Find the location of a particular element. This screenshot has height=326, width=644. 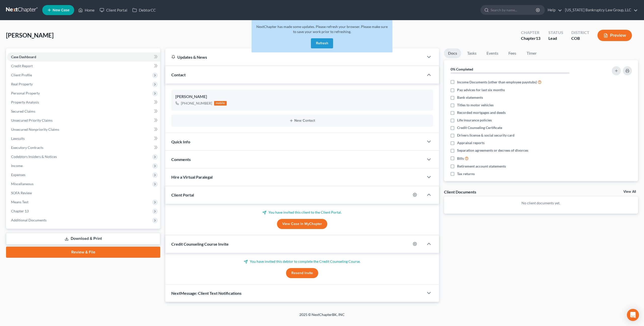

a: SOFA Review is located at coordinates (84, 193).